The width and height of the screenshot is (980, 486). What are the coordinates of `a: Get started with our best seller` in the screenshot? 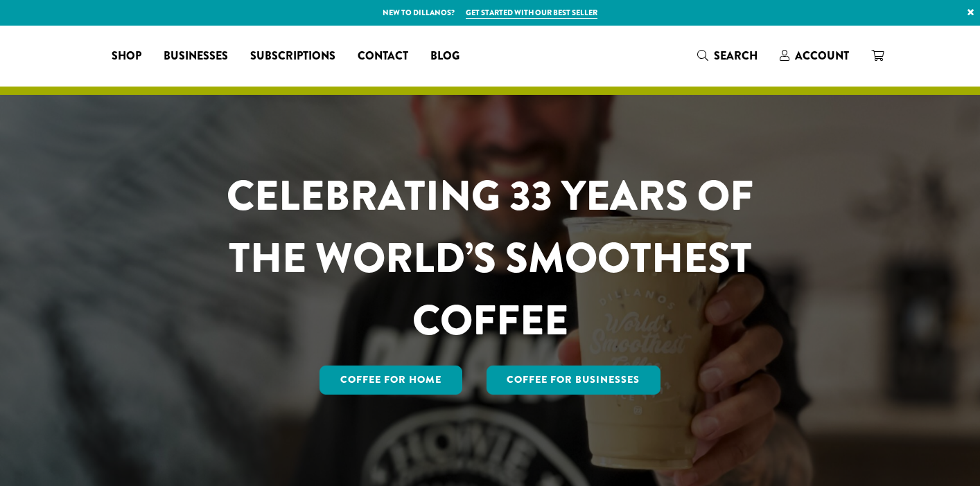 It's located at (532, 13).